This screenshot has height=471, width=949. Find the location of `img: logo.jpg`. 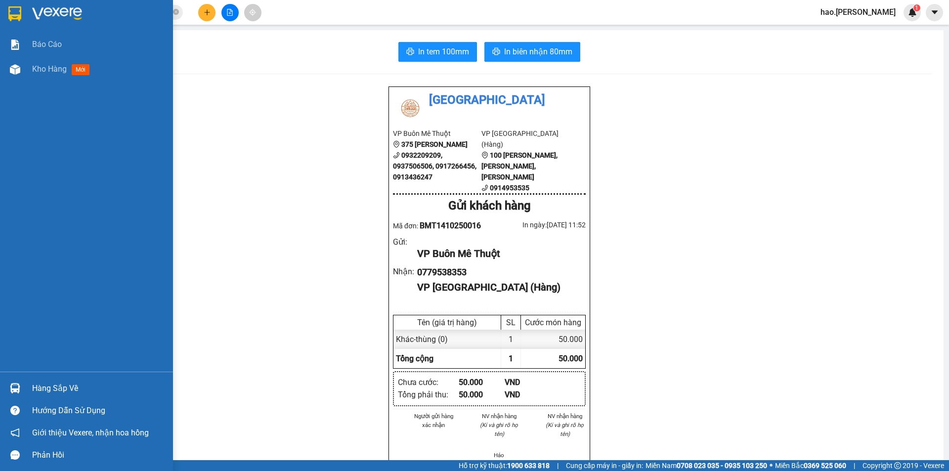

img: logo.jpg is located at coordinates (410, 108).